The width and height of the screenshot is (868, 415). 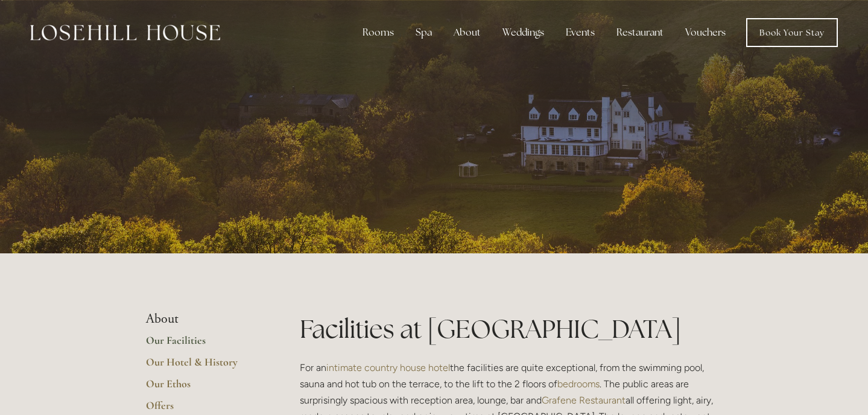 I want to click on a: Our Ethos, so click(x=204, y=388).